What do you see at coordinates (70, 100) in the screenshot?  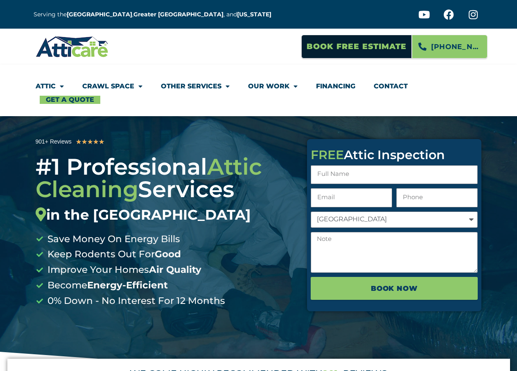 I see `a: Get A Quote` at bounding box center [70, 100].